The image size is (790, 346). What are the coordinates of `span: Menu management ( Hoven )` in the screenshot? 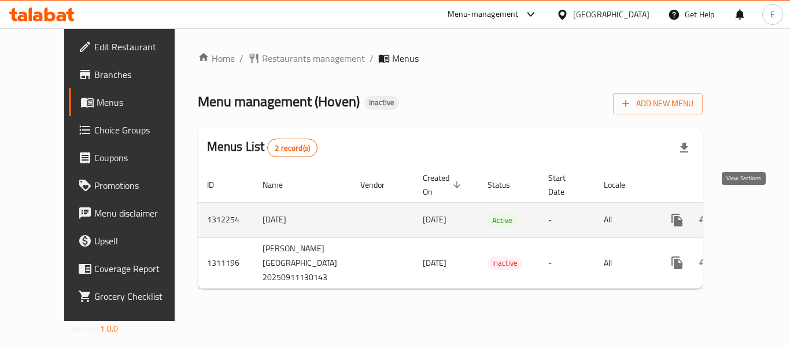 It's located at (279, 101).